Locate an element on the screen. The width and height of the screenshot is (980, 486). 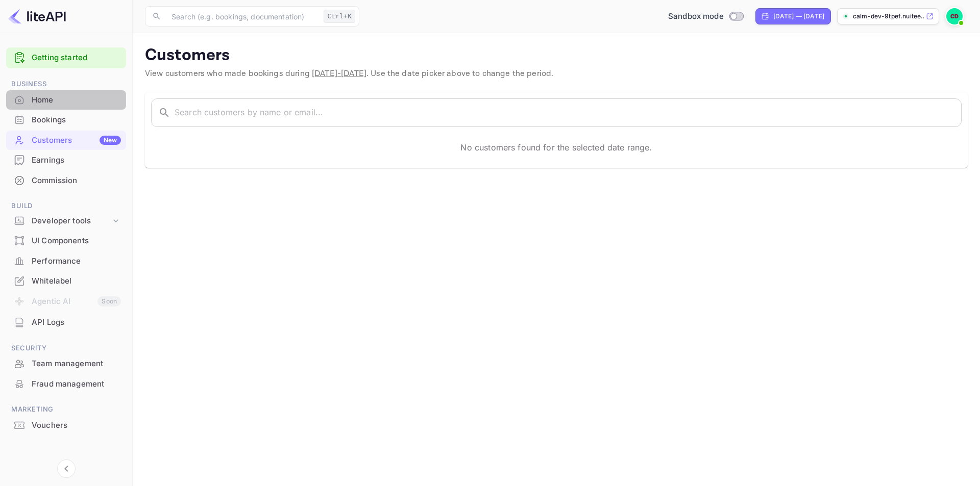
a: Whitelabel is located at coordinates (66, 280).